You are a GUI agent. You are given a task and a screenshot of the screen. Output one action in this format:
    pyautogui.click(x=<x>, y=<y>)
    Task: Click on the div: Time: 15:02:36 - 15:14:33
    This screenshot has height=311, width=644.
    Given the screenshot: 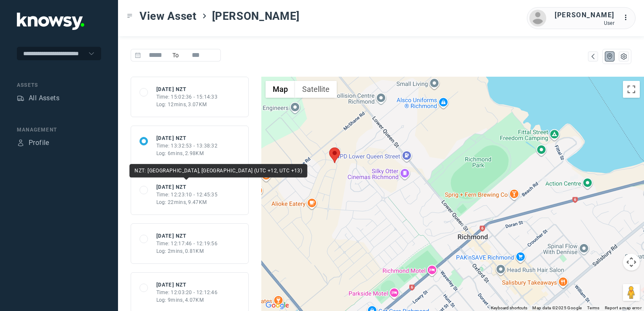 What is the action you would take?
    pyautogui.click(x=187, y=97)
    